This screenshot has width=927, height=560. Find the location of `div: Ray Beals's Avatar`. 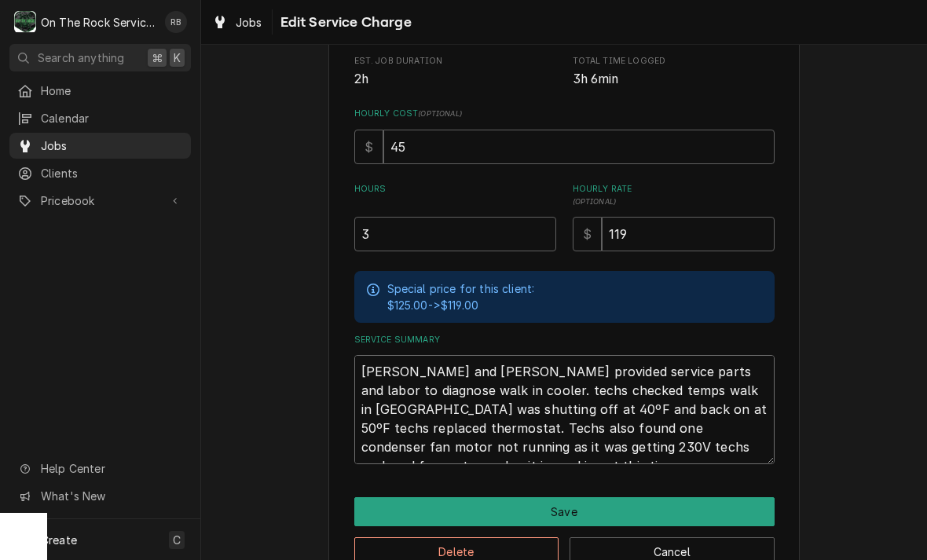

div: Ray Beals's Avatar is located at coordinates (176, 22).